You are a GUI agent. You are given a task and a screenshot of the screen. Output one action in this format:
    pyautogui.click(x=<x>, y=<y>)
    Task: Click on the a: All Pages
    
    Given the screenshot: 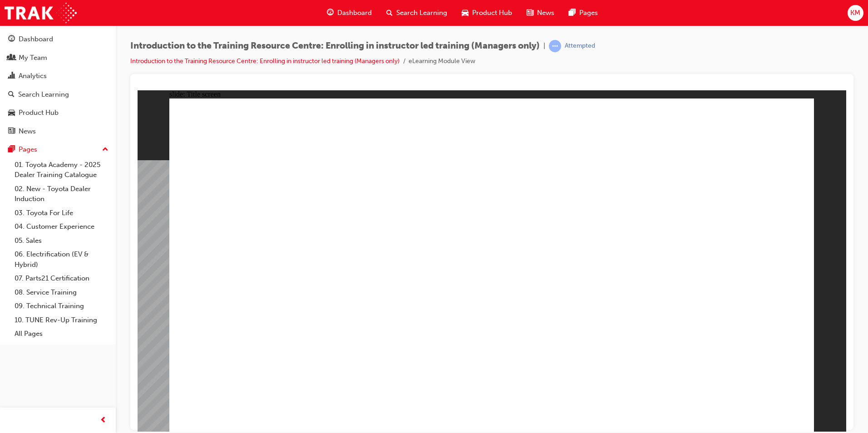 What is the action you would take?
    pyautogui.click(x=61, y=333)
    